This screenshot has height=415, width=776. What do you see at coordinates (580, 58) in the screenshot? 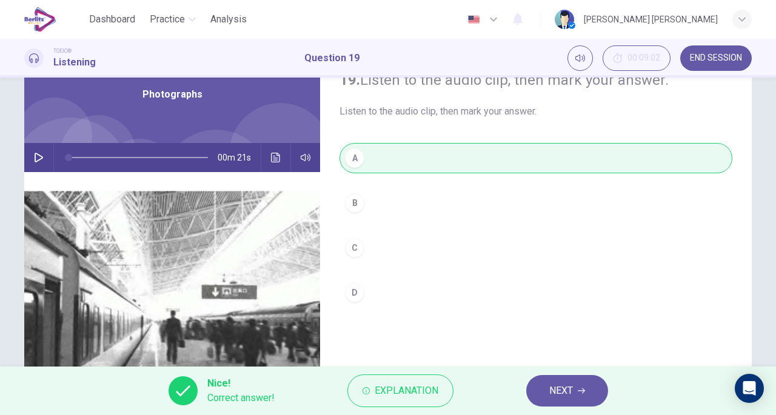
I see `div: Mute` at bounding box center [580, 58].